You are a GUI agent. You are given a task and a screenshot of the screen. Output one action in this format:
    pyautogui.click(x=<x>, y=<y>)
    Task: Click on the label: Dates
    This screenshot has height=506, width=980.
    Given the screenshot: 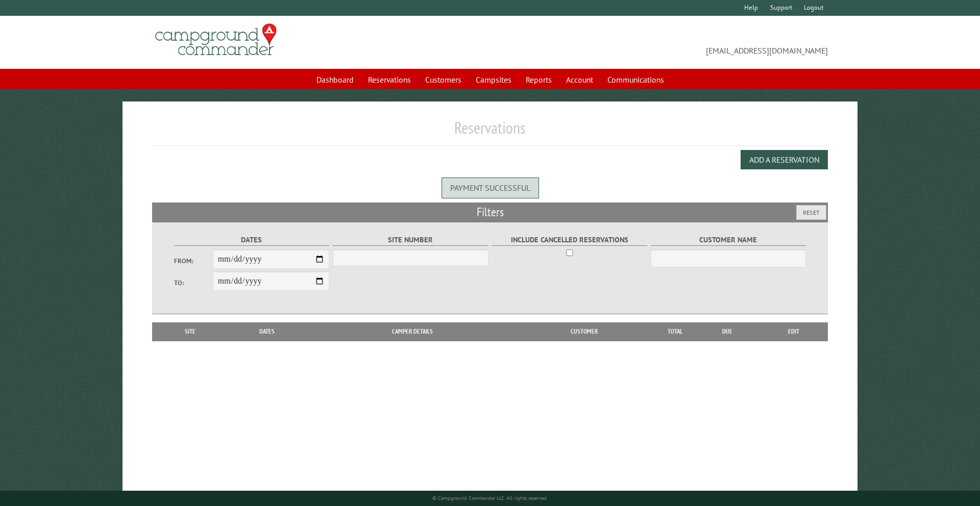 What is the action you would take?
    pyautogui.click(x=252, y=240)
    